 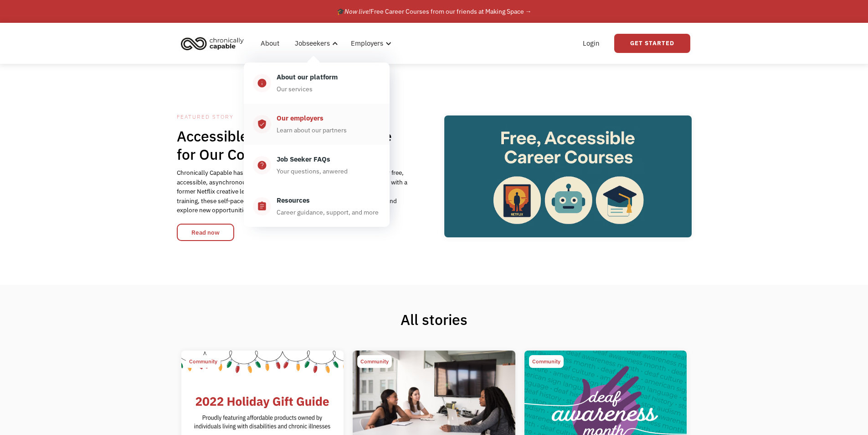 I want to click on div: help_center, so click(x=262, y=165).